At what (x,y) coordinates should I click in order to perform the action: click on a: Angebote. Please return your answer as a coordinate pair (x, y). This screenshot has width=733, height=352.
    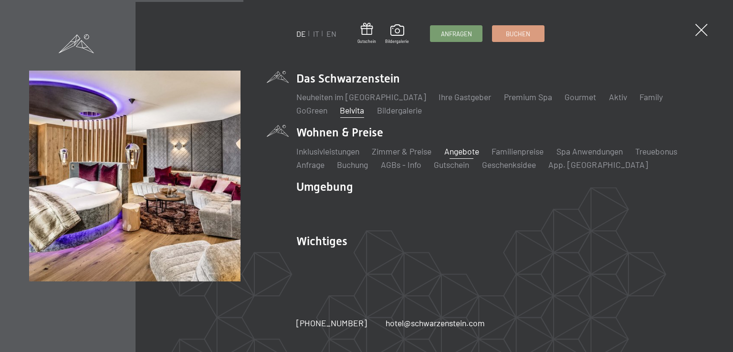
    Looking at the image, I should click on (461, 151).